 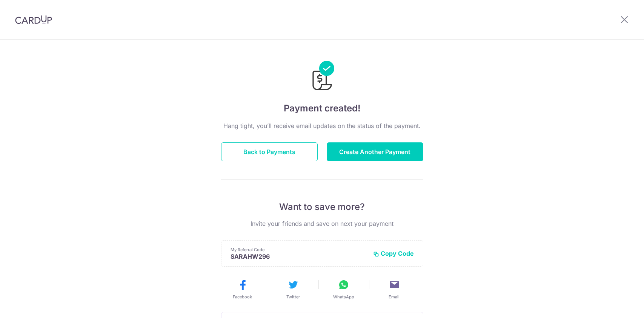 I want to click on button: WhatsApp, so click(x=344, y=289).